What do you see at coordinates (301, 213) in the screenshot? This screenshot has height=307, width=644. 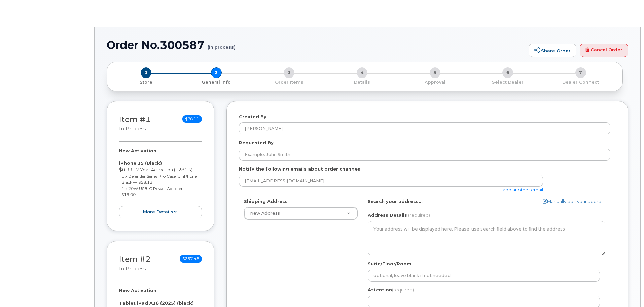 I see `a: New Address` at bounding box center [301, 213].